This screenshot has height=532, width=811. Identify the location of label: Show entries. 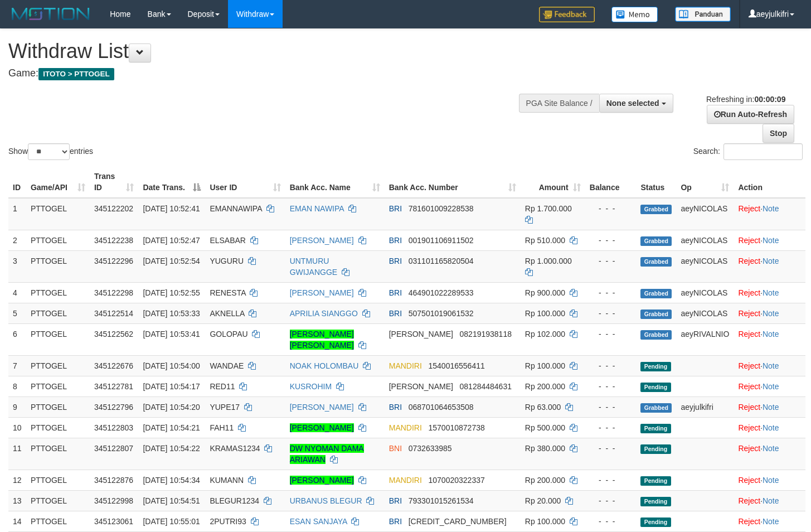
(51, 152).